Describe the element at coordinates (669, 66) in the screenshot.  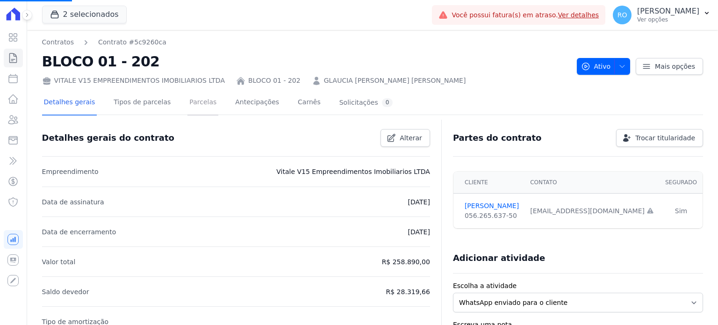
I see `a: Mais opções` at that location.